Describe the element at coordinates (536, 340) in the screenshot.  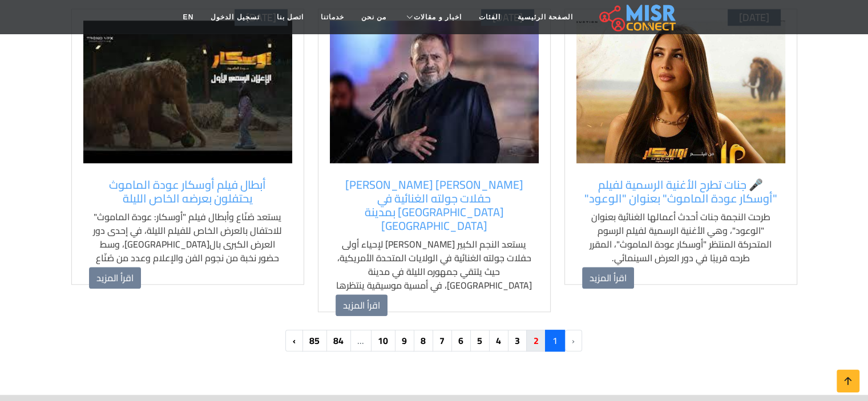
I see `a: 2` at that location.